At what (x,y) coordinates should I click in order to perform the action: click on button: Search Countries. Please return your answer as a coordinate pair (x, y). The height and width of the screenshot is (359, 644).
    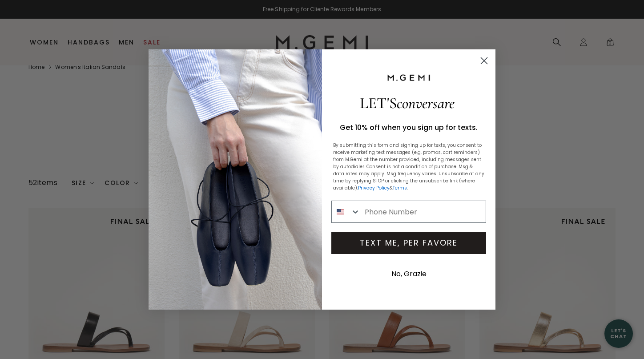
    Looking at the image, I should click on (346, 212).